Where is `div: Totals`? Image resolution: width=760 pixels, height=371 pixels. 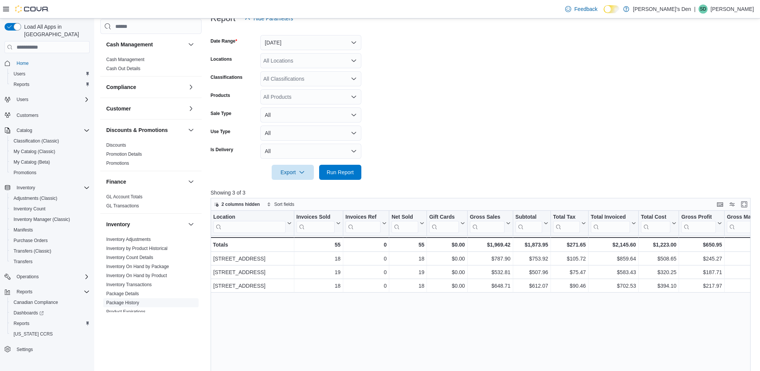 div: Totals is located at coordinates (252, 245).